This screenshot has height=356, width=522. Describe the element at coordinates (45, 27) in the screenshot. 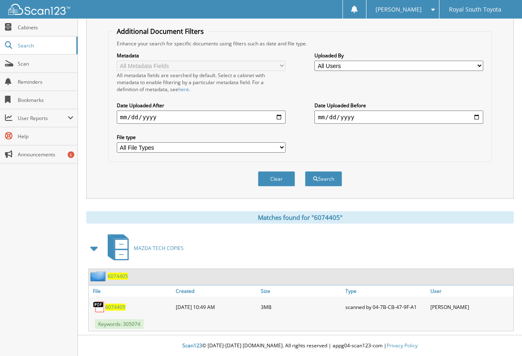

I see `span: Cabinets` at that location.